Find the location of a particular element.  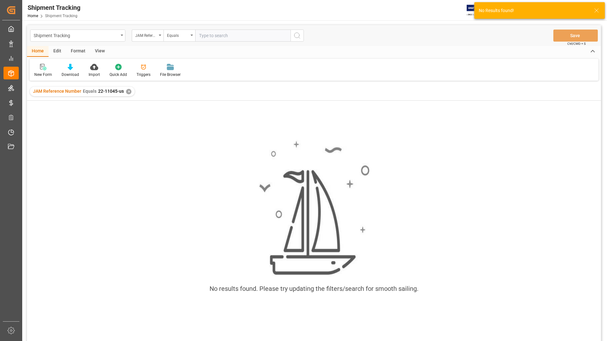

div: Home is located at coordinates (38, 51).